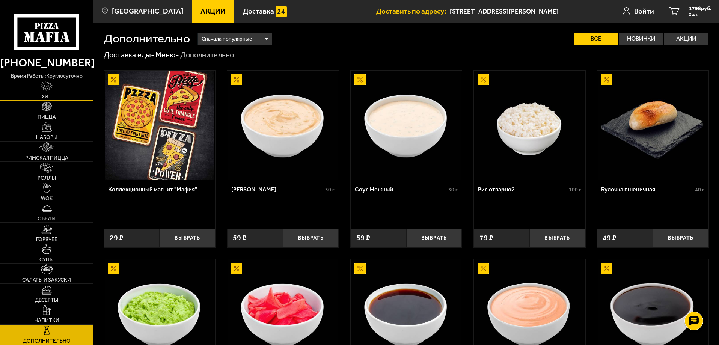 This screenshot has height=345, width=719. I want to click on span: Доставить по адресу:, so click(413, 11).